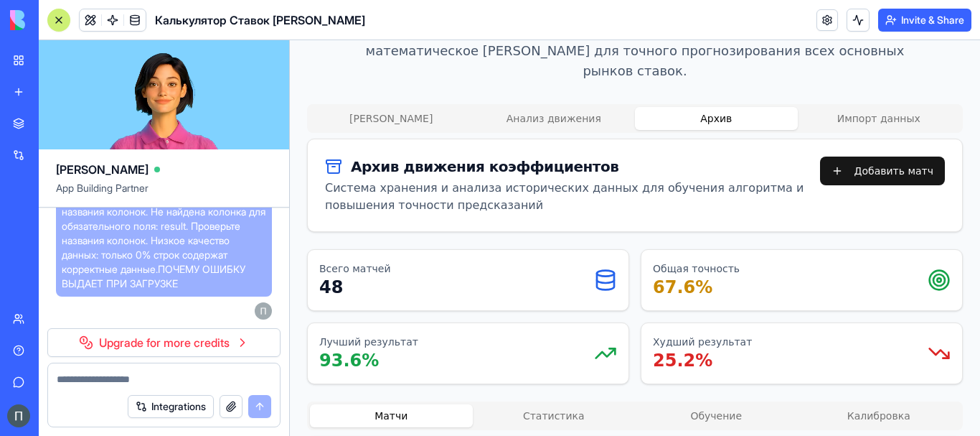 The image size is (980, 436). I want to click on p: 67.6 %, so click(406, 247).